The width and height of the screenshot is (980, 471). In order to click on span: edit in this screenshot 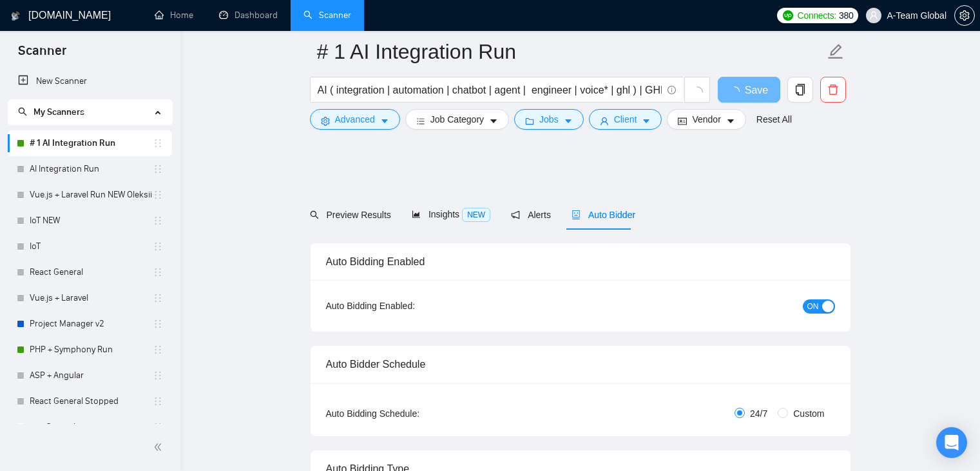, I will do `click(836, 51)`.